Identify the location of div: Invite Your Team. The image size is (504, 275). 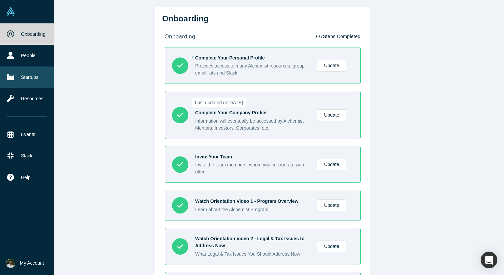
(253, 156).